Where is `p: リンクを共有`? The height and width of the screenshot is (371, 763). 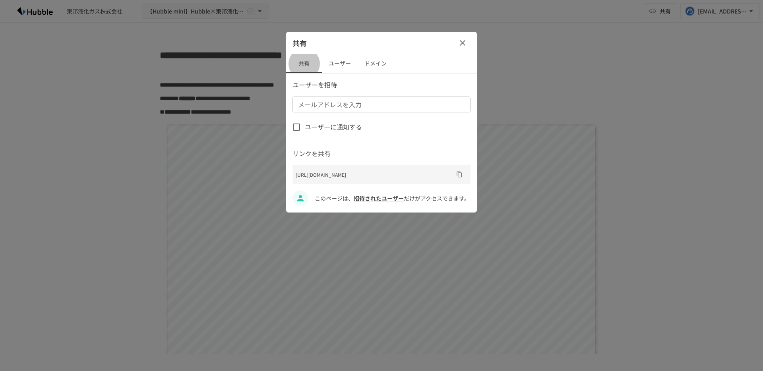
p: リンクを共有 is located at coordinates (381, 154).